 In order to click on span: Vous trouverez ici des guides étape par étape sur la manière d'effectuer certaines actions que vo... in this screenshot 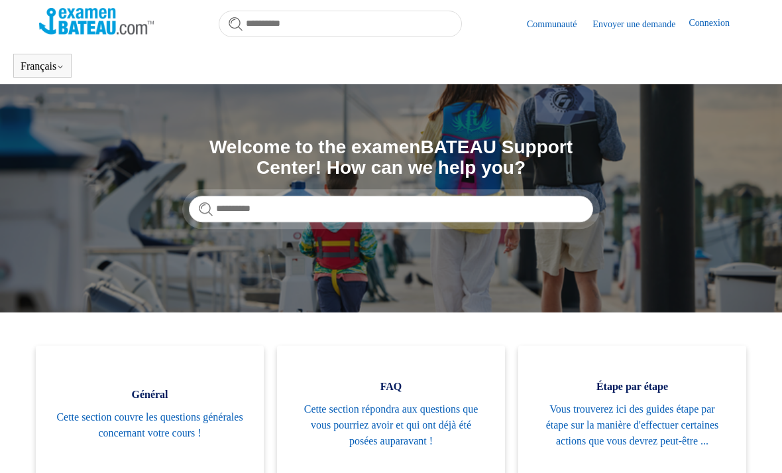, I will do `click(632, 425)`.